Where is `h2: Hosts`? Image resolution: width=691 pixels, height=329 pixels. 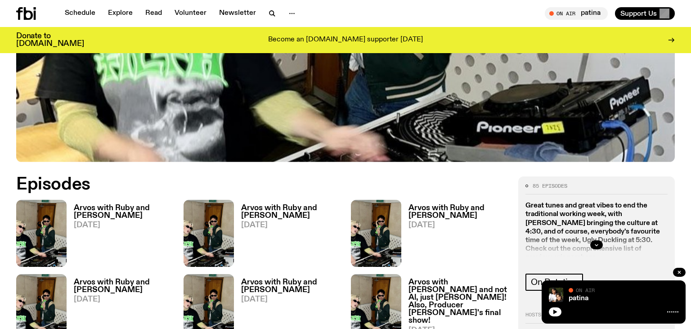
h2: Hosts is located at coordinates (597, 318).